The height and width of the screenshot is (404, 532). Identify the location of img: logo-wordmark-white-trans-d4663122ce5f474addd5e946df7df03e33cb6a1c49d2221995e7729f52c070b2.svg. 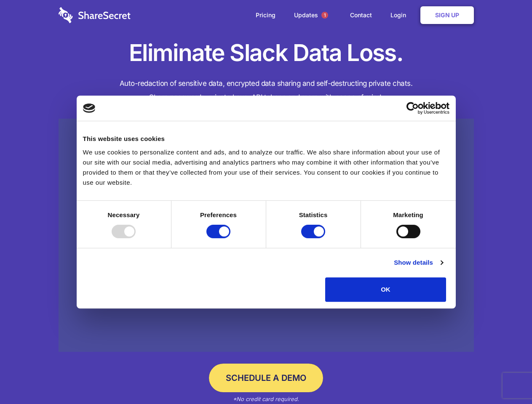
(94, 15).